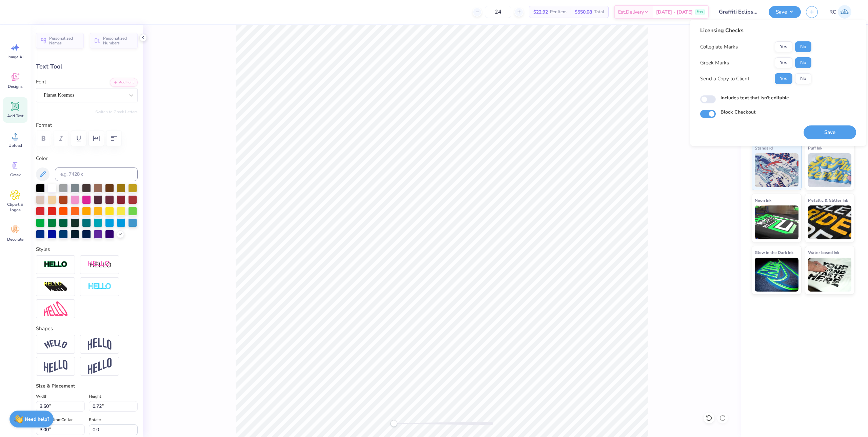 The height and width of the screenshot is (437, 868). Describe the element at coordinates (42, 396) in the screenshot. I see `label: Width` at that location.